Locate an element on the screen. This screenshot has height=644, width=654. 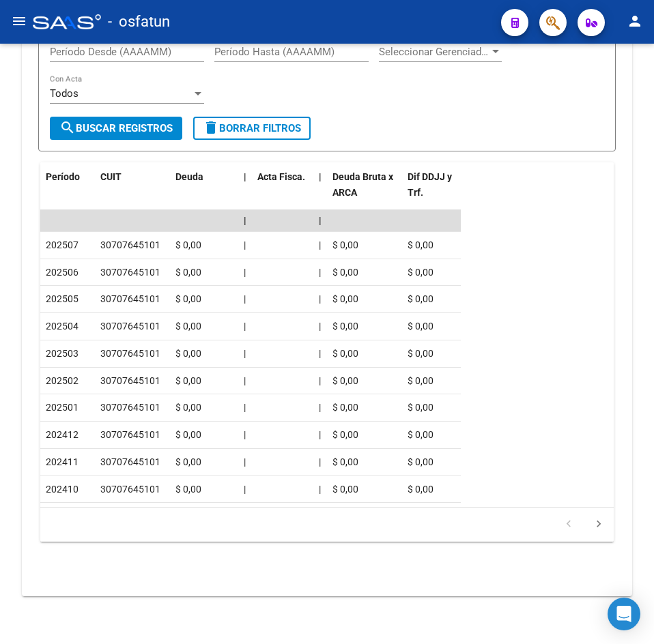
span: Todos is located at coordinates (64, 94).